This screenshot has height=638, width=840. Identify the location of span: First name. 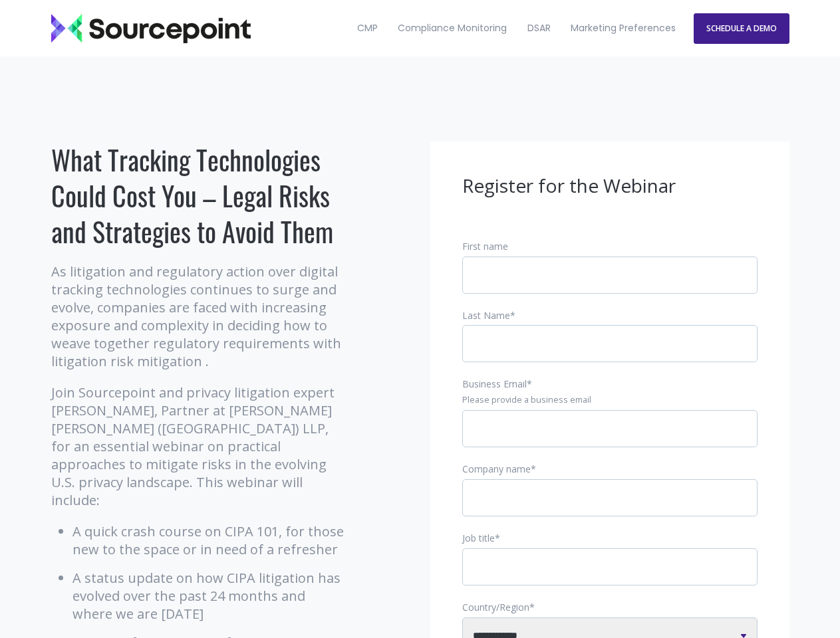
(485, 246).